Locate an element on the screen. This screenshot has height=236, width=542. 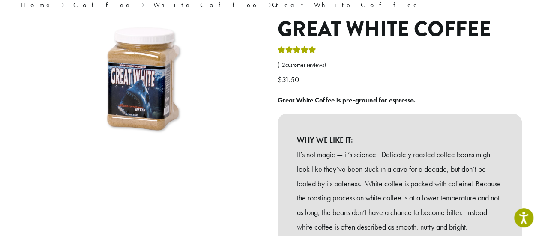
div: Rated 5.00 out of 5 is located at coordinates (297, 51).